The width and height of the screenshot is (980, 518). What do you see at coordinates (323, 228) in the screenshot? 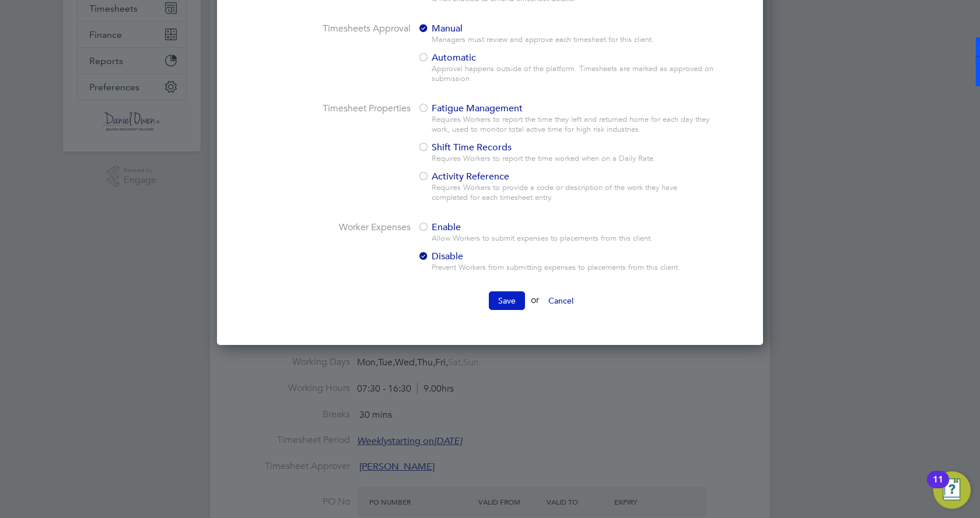
I see `label: Worker Expenses` at bounding box center [323, 228].